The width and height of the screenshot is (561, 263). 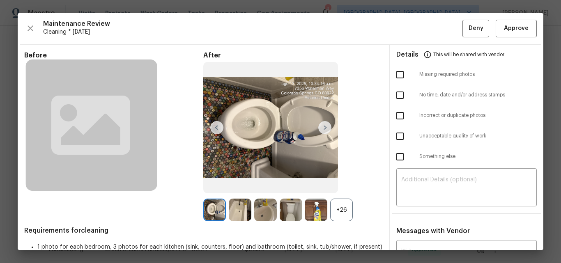 What do you see at coordinates (217, 128) in the screenshot?
I see `img: left-chevron-button-url` at bounding box center [217, 128].